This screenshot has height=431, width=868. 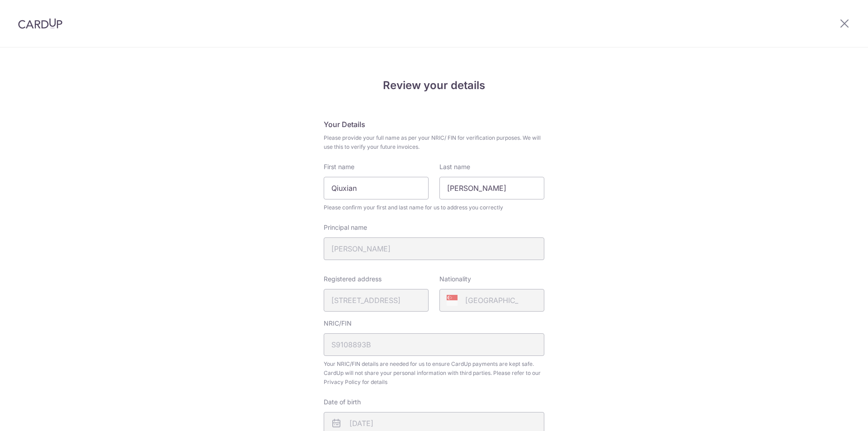 I want to click on label: Principal name, so click(x=346, y=228).